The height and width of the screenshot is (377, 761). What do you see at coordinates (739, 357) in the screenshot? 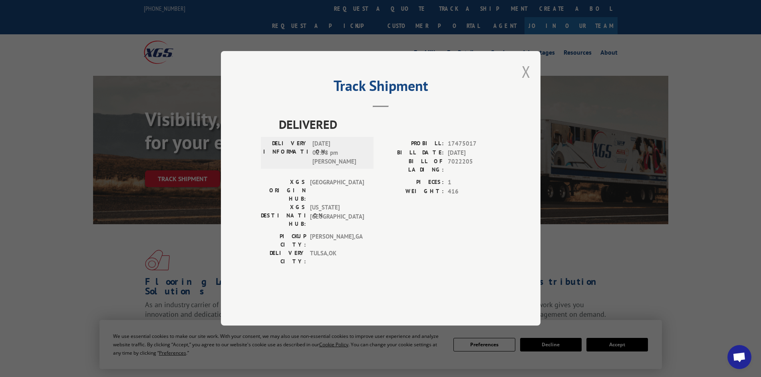
I see `div: Open chat` at bounding box center [739, 357].